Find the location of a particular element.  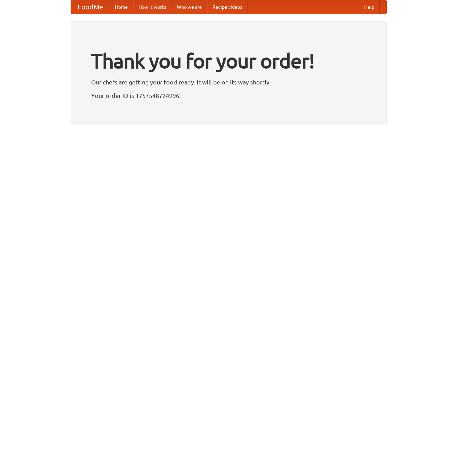

p: Our chefs are getting your food ready. It will be on its way shortly. is located at coordinates (228, 82).